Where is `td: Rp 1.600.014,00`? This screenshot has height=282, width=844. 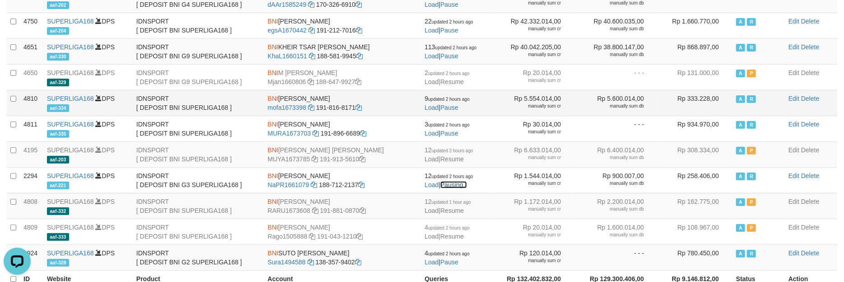 td: Rp 1.600.014,00 is located at coordinates (616, 231).